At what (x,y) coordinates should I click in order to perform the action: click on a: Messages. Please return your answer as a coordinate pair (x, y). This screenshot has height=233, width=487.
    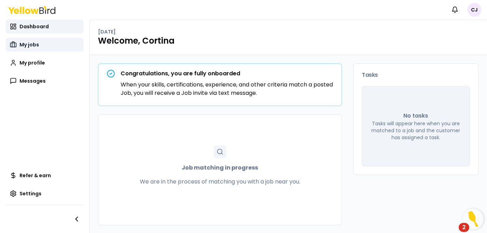
    Looking at the image, I should click on (45, 81).